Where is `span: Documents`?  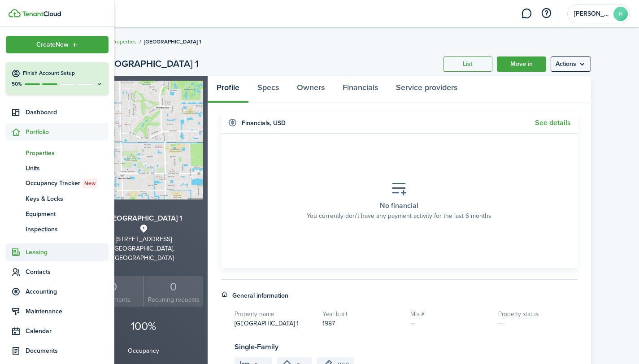 span: Documents is located at coordinates (67, 350).